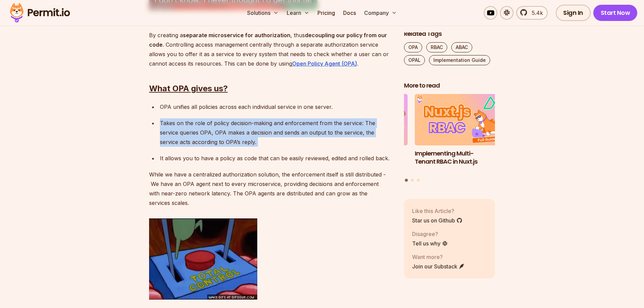  What do you see at coordinates (450, 85) in the screenshot?
I see `h2: More to read` at bounding box center [450, 85].